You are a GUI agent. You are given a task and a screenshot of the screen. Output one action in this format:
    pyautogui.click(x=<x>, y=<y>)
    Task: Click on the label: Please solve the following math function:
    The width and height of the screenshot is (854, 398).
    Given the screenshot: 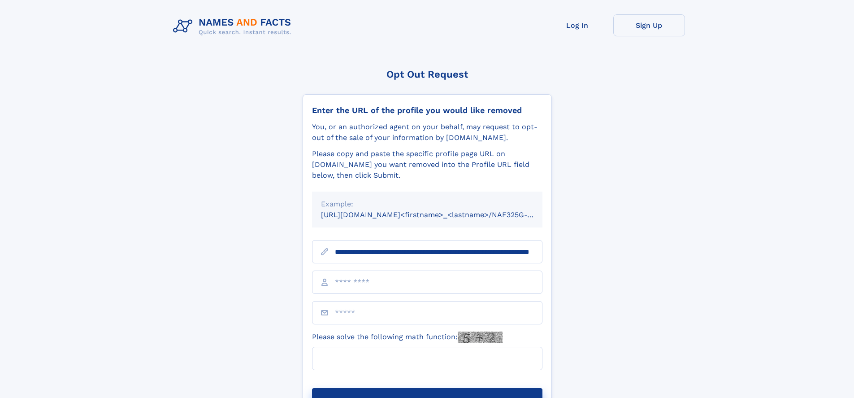 What is the action you would take?
    pyautogui.click(x=407, y=337)
    